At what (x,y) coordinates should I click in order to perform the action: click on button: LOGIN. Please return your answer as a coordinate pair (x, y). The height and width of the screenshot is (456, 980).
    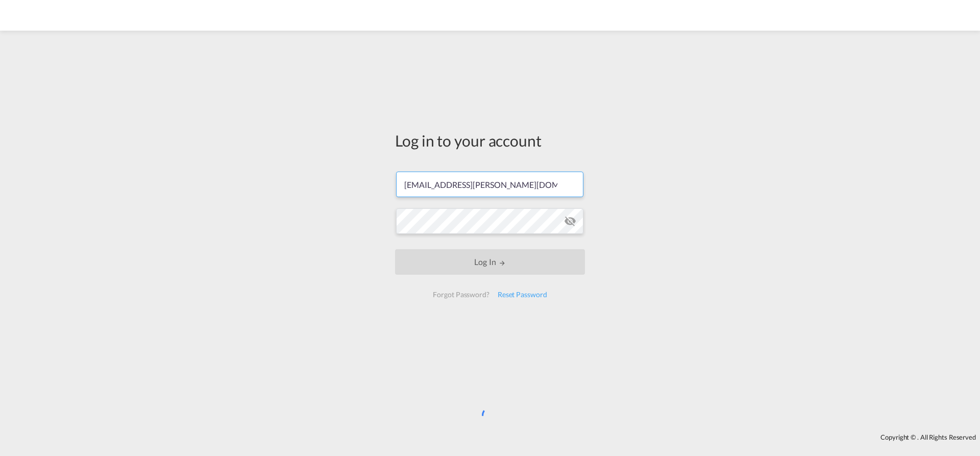
    Looking at the image, I should click on (490, 262).